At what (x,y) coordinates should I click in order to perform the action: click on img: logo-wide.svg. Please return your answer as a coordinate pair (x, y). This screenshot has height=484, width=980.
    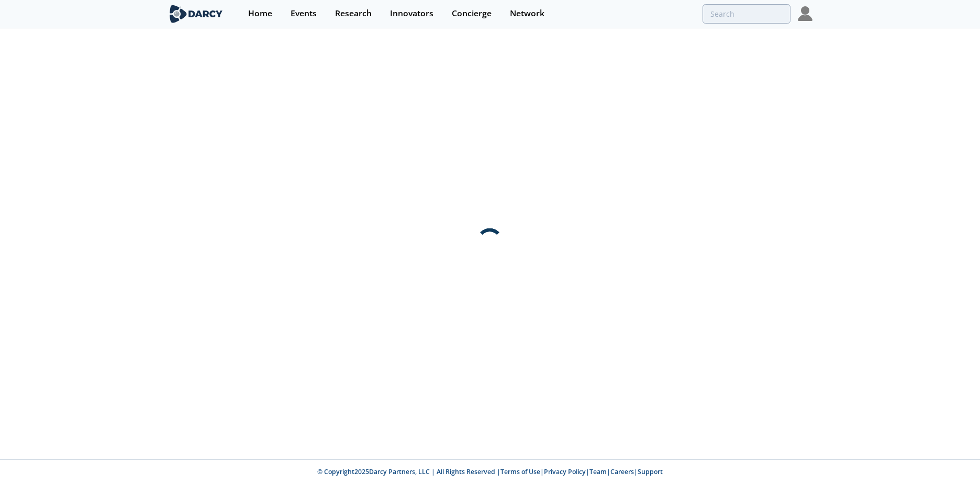
    Looking at the image, I should click on (196, 14).